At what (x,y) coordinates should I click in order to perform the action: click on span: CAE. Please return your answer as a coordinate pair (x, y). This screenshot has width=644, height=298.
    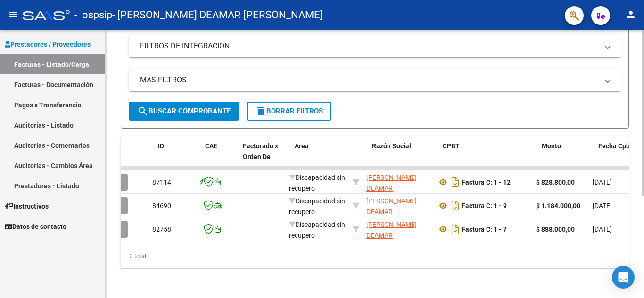
    Looking at the image, I should click on (211, 146).